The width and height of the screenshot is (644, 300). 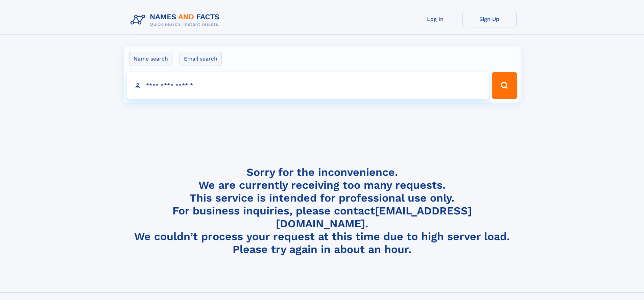 I want to click on label: Name search, so click(x=151, y=59).